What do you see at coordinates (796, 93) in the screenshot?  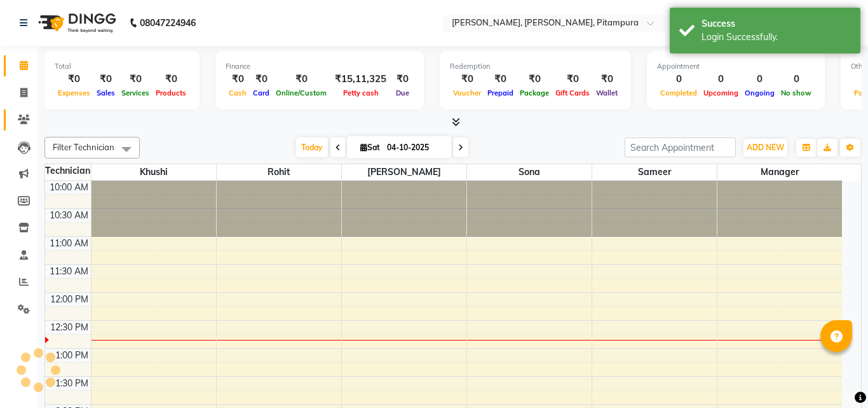 I see `span: No show` at bounding box center [796, 93].